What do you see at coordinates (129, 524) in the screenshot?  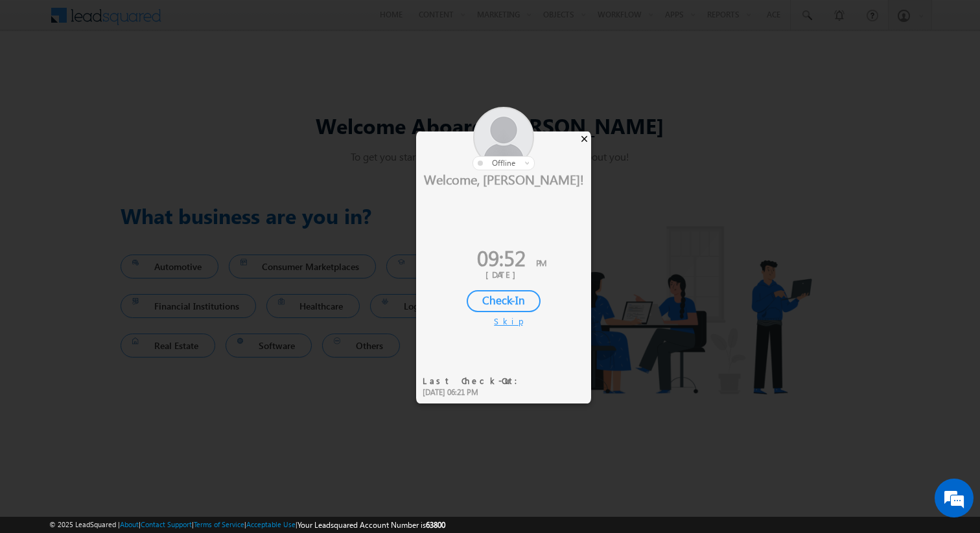 I see `a: About` at bounding box center [129, 524].